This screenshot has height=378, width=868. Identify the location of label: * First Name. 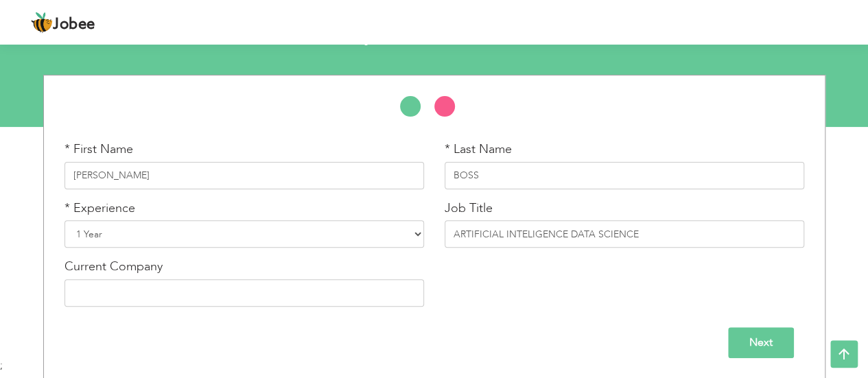
(99, 149).